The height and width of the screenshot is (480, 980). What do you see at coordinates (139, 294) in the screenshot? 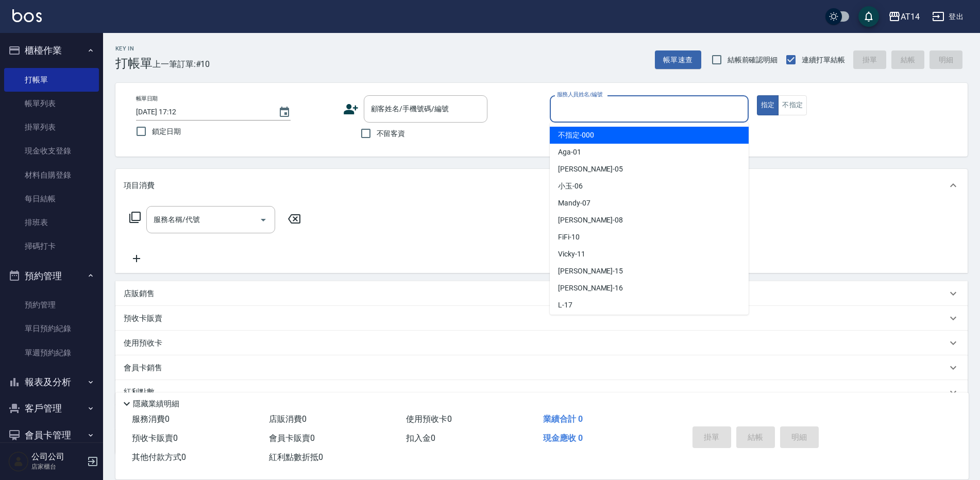
I see `p: 店販銷售` at bounding box center [139, 294].